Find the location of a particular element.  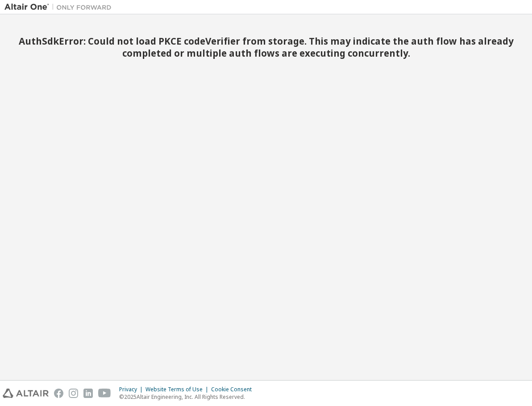

img: facebook.svg is located at coordinates (58, 393).